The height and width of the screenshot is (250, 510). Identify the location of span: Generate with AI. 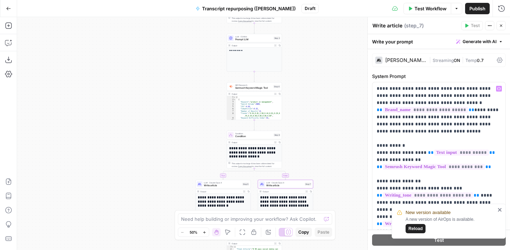
(479, 42).